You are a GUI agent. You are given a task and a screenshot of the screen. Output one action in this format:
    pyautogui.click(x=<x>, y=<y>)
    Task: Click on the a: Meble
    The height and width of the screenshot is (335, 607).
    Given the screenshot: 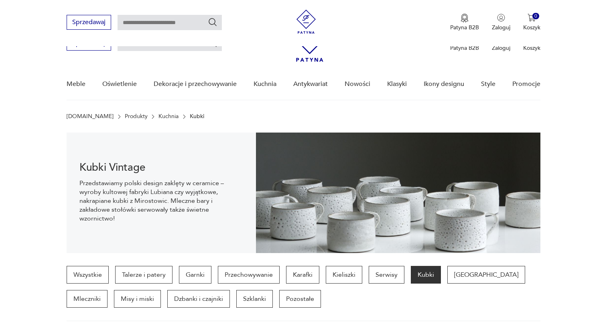 What is the action you would take?
    pyautogui.click(x=76, y=84)
    